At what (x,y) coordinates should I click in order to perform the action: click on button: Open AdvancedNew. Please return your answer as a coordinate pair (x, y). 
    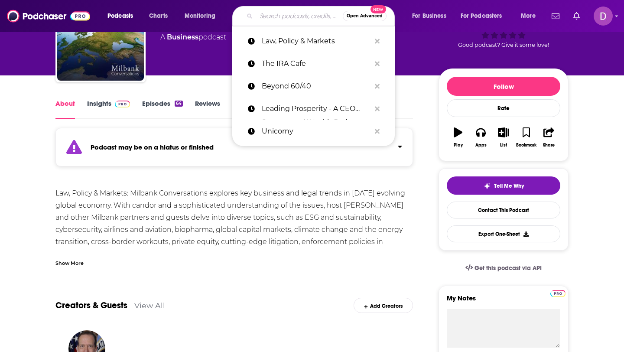
    Looking at the image, I should click on (365, 16).